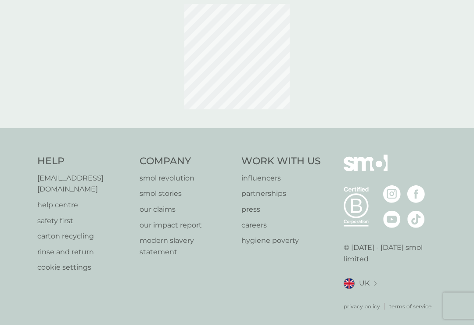 The height and width of the screenshot is (325, 474). I want to click on p: cookie settings, so click(84, 267).